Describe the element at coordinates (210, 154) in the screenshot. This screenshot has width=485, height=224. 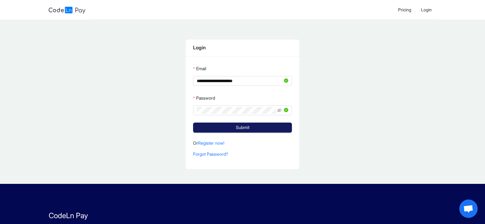
I see `a: Forgot Password?` at that location.